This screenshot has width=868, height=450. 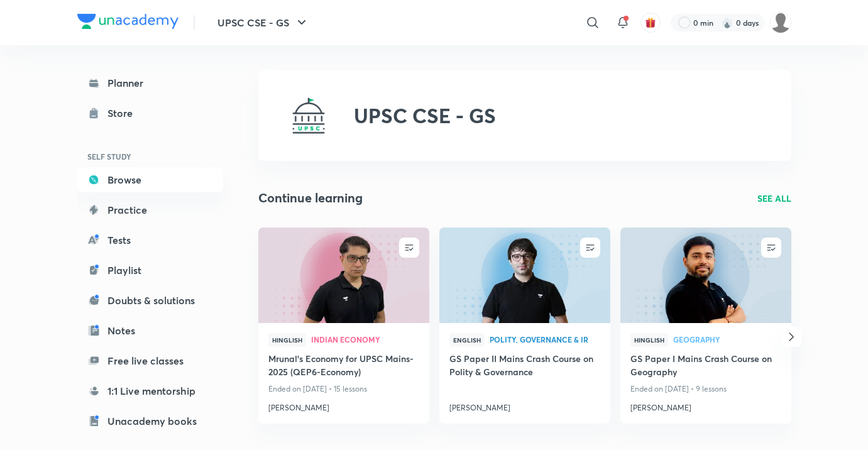 I want to click on span: English, so click(x=467, y=340).